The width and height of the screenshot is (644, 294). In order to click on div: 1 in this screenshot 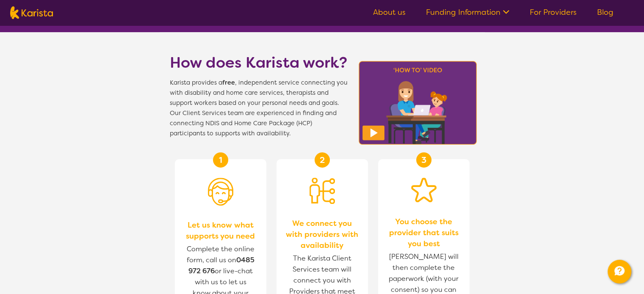, I will do `click(221, 160)`.